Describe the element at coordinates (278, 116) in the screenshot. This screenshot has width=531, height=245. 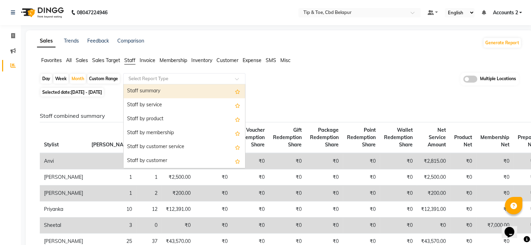
I see `h6: Staff combined summary` at that location.